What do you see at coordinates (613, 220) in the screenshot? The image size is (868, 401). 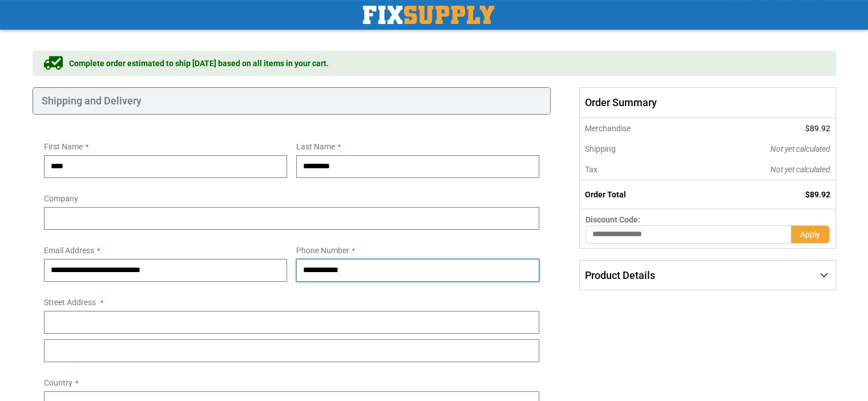 I see `span: Discount Code:` at bounding box center [613, 220].